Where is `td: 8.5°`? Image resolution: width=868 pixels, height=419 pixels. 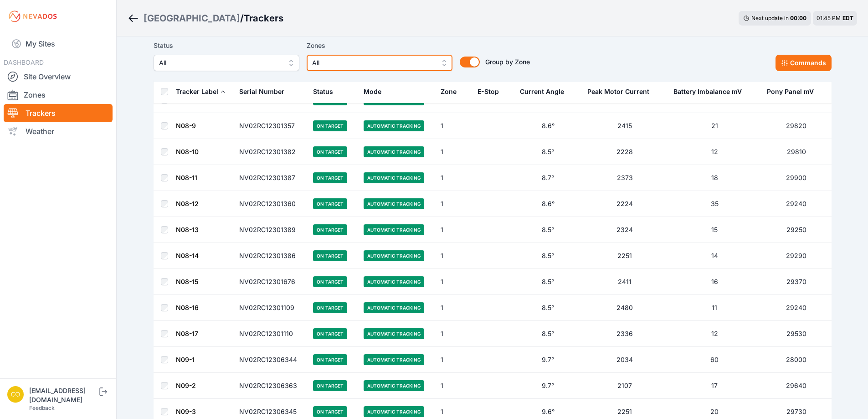
td: 8.5° is located at coordinates (548, 334).